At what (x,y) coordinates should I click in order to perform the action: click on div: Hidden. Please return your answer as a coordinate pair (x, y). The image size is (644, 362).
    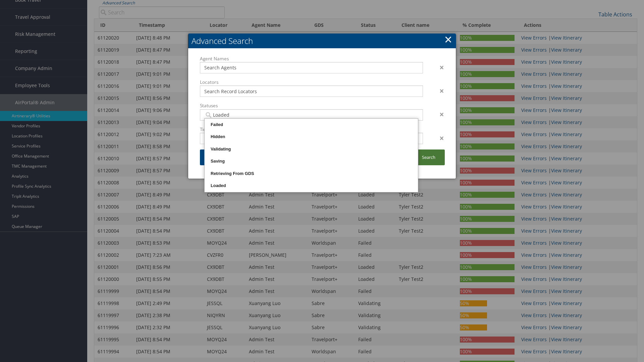
    Looking at the image, I should click on (311, 137).